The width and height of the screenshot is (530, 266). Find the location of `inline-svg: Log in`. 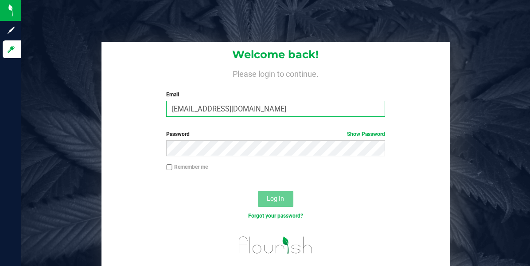

inline-svg: Log in is located at coordinates (11, 49).